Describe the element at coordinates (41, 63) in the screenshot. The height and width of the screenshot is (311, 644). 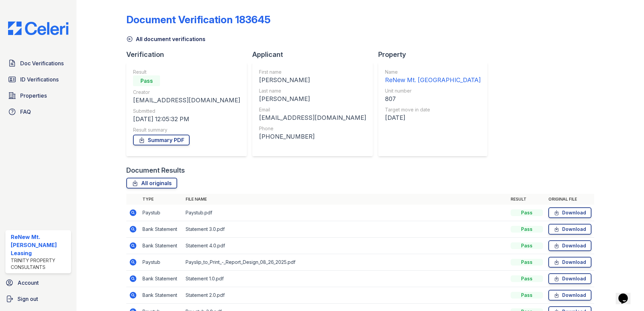
I see `span: Doc Verifications` at that location.